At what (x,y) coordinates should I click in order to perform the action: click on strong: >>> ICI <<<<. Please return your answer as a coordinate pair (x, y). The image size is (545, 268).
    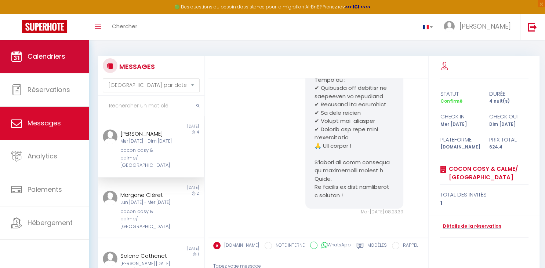
    Looking at the image, I should click on (358, 7).